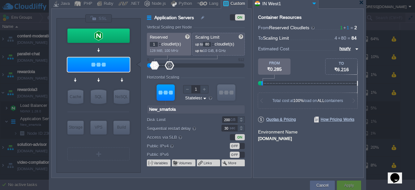 The image size is (415, 190). Describe the element at coordinates (278, 132) in the screenshot. I see `label: Environment Name` at that location.